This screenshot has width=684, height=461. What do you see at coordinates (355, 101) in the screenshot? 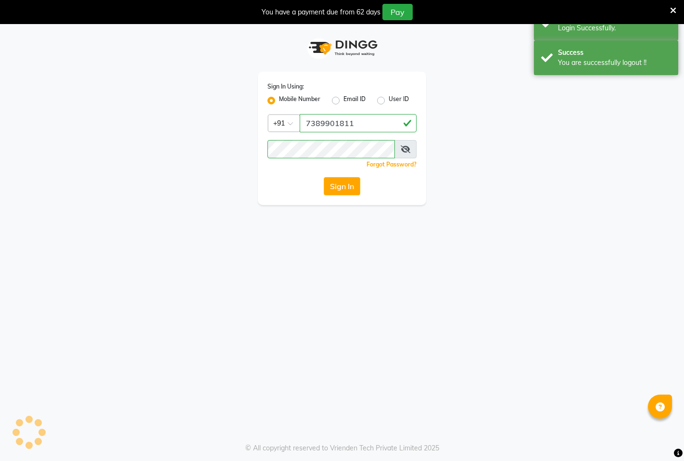
I see `label: Email ID` at bounding box center [355, 101].